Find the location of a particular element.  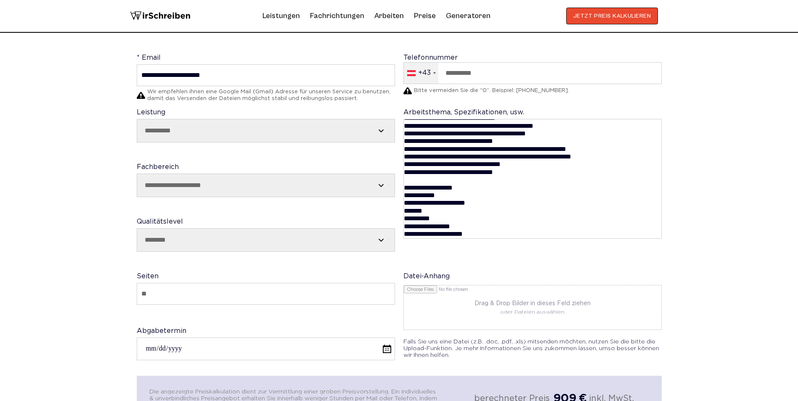

label: Arbeitsthema, Spezifikationen, usw. is located at coordinates (532, 169).